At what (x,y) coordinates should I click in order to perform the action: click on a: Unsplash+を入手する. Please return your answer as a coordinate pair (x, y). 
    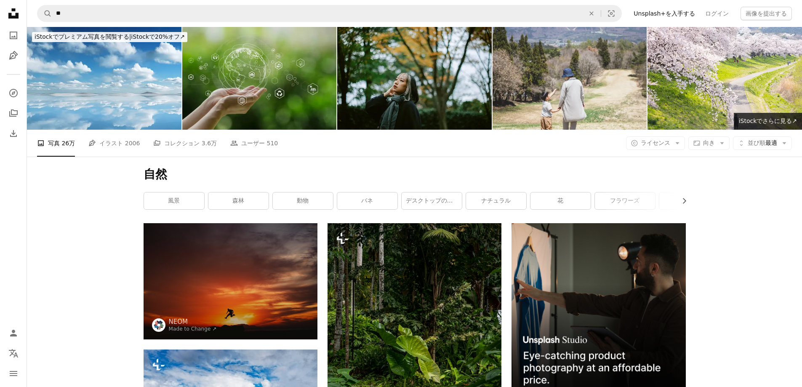
    Looking at the image, I should click on (664, 13).